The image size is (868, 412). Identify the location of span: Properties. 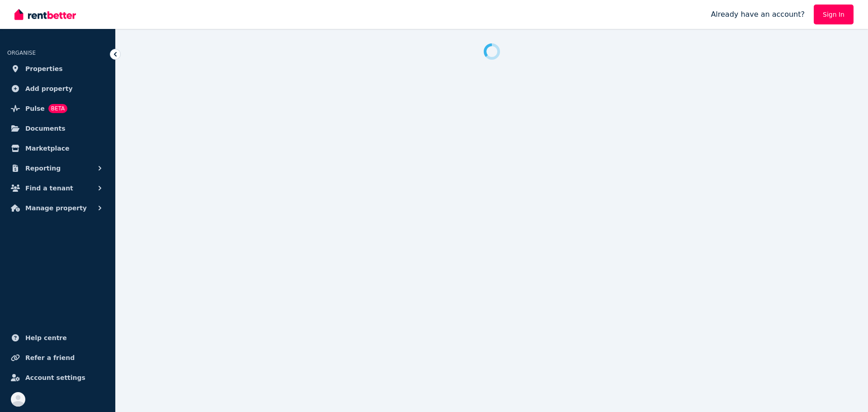
(44, 69).